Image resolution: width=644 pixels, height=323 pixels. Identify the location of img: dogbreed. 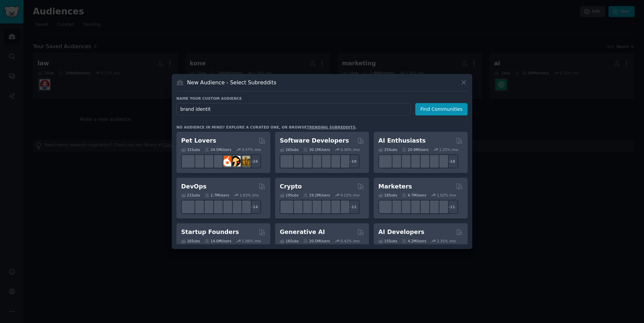
(245, 161).